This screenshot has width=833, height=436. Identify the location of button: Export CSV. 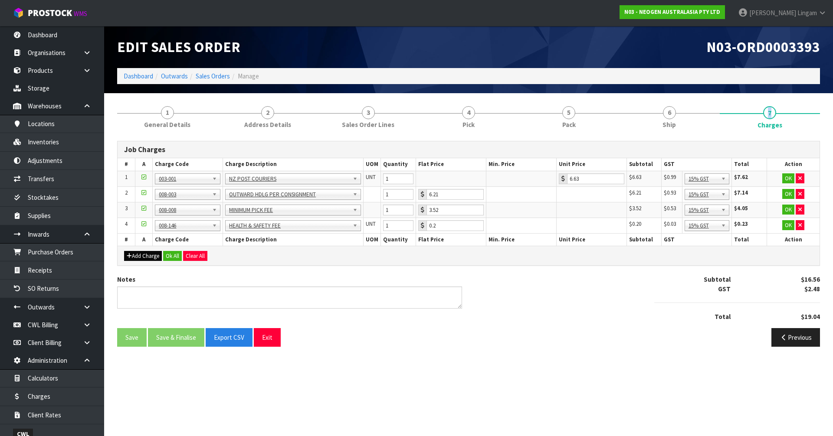
(229, 338).